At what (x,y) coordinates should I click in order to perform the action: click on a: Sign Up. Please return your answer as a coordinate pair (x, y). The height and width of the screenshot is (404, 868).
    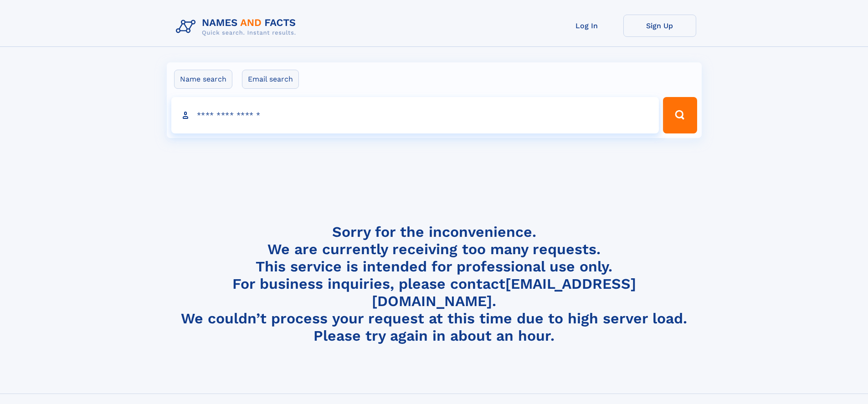
    Looking at the image, I should click on (660, 26).